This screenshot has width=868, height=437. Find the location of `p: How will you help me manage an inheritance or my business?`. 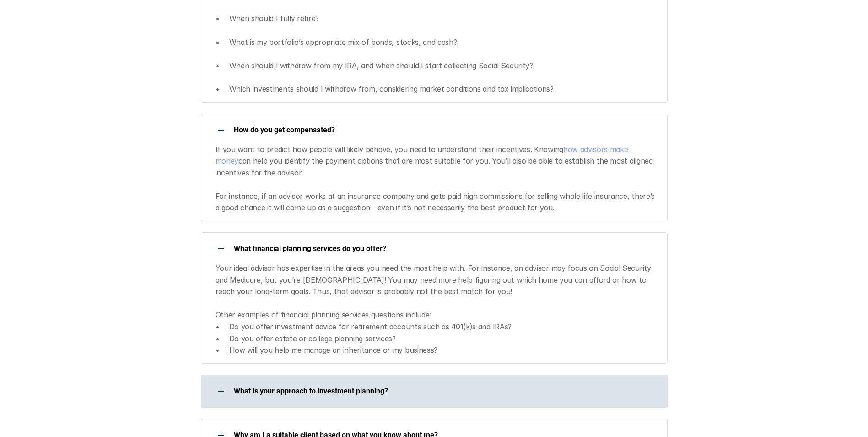

p: How will you help me manage an inheritance or my business? is located at coordinates (443, 351).